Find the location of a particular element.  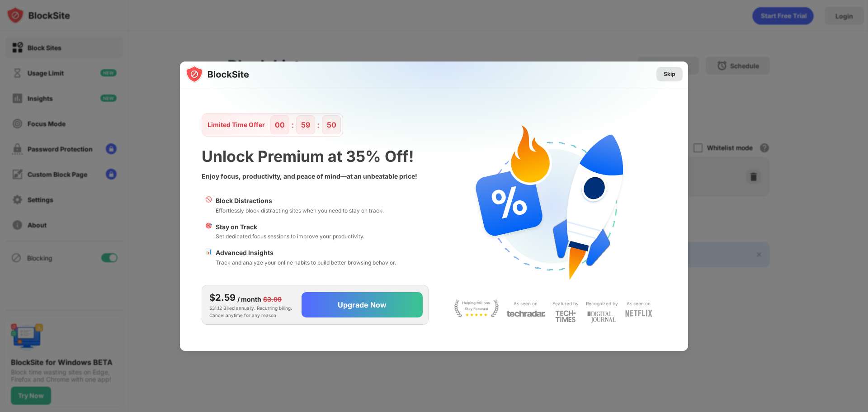

img: gradient.svg is located at coordinates (439, 151).